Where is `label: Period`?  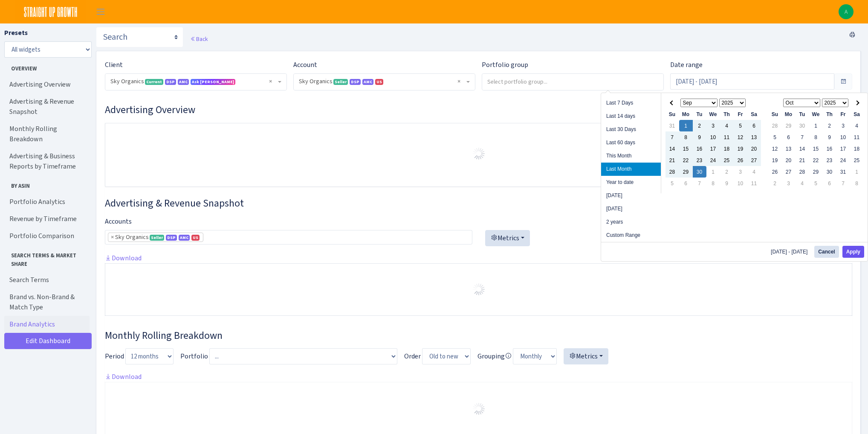 label: Period is located at coordinates (115, 356).